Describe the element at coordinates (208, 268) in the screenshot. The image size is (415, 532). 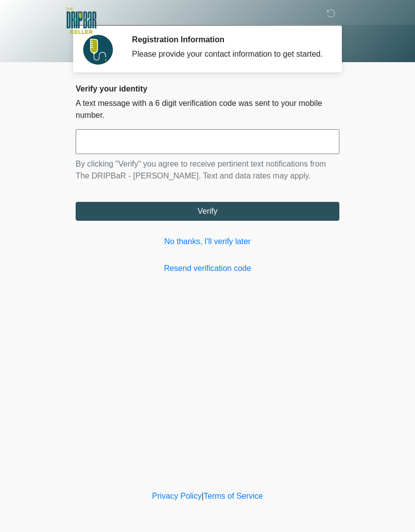
I see `a: Resend verification code` at that location.